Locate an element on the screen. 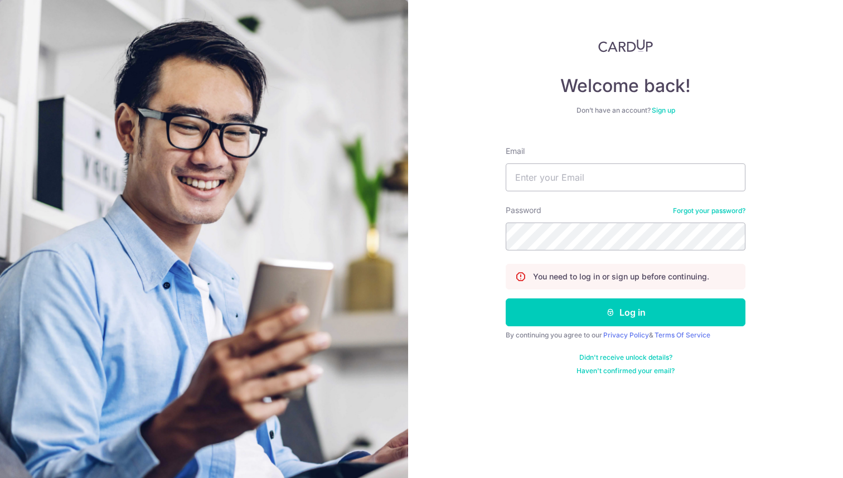 This screenshot has height=478, width=843. div: Don’t have an account? is located at coordinates (625, 110).